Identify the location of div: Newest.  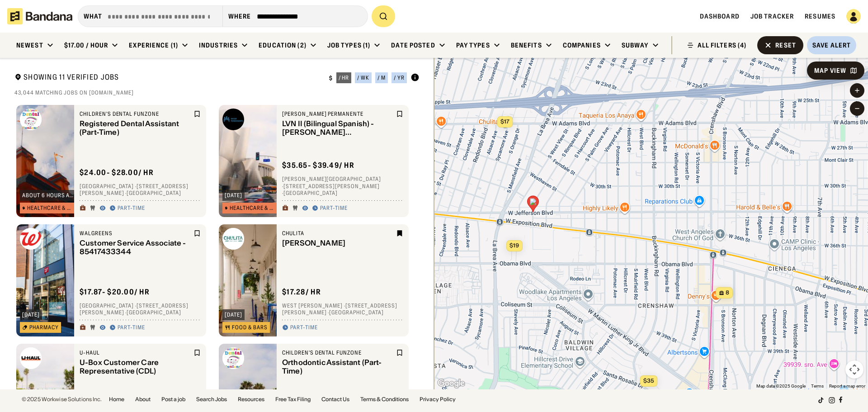
(30, 45).